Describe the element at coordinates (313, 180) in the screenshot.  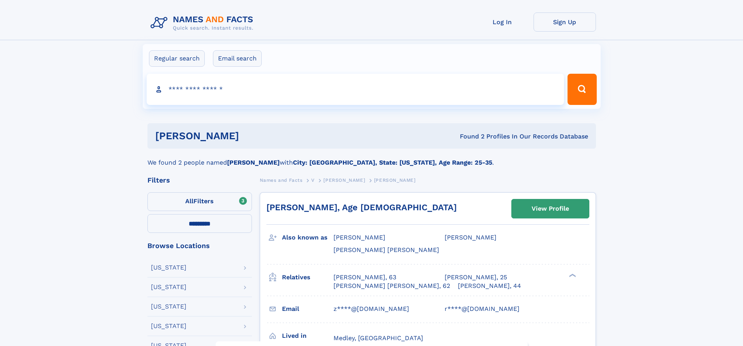
I see `a: V` at that location.